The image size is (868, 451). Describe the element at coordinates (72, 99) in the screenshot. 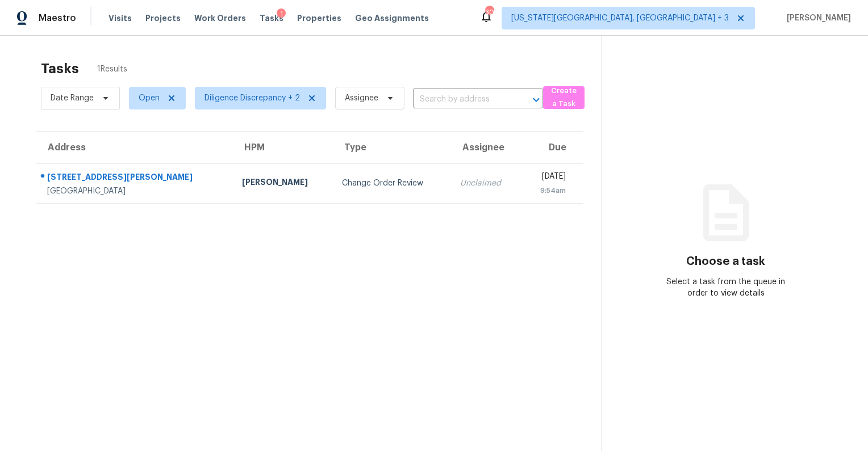

I see `span: Date Range` at that location.